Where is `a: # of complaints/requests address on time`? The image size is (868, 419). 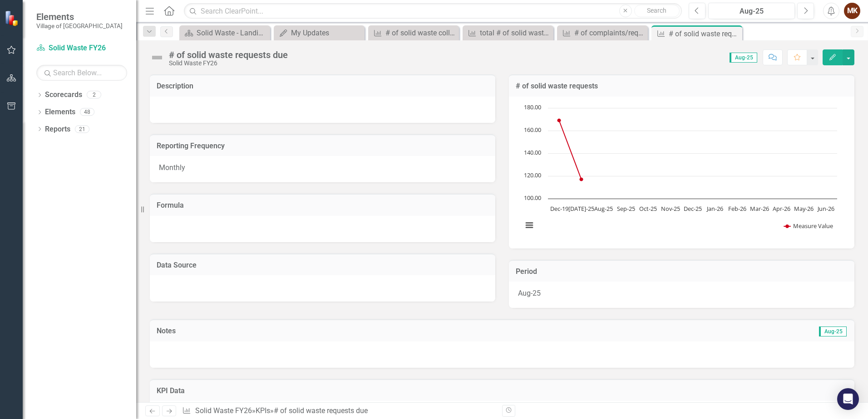
a: # of complaints/requests address on time is located at coordinates (602, 33).